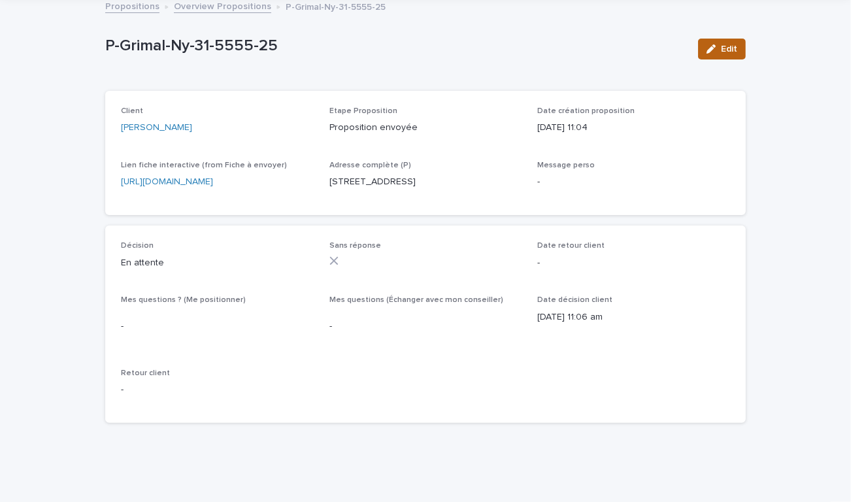 This screenshot has width=851, height=502. What do you see at coordinates (132, 111) in the screenshot?
I see `span: Client` at bounding box center [132, 111].